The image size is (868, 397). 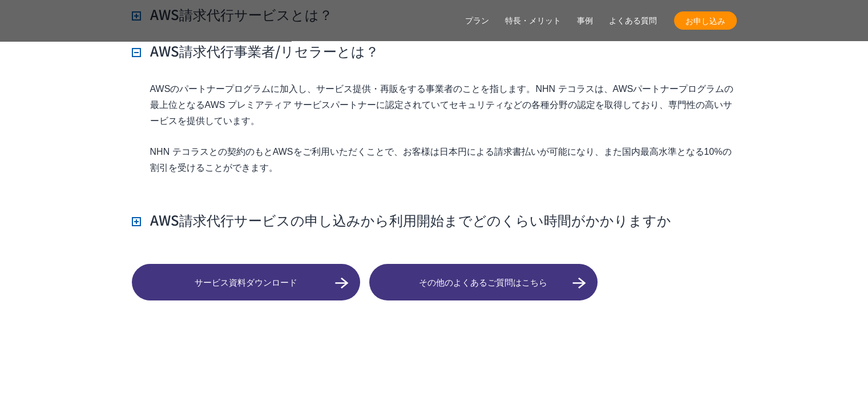 I want to click on a: サービス資料ダウンロード, so click(x=246, y=282).